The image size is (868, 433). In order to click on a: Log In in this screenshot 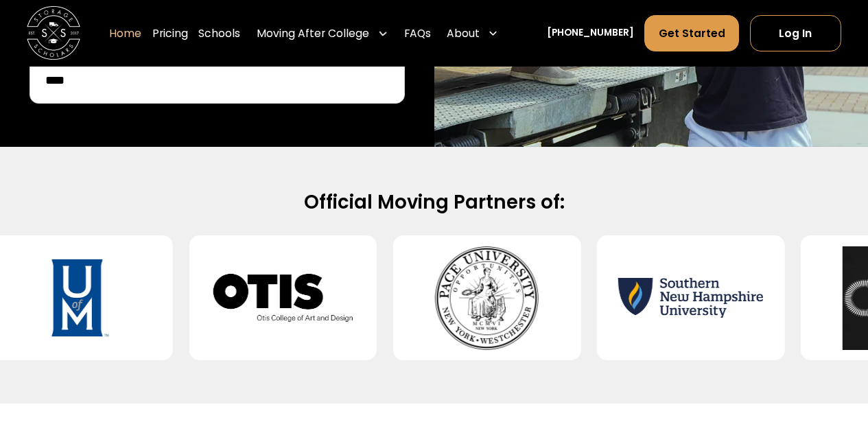, I will do `click(795, 33)`.